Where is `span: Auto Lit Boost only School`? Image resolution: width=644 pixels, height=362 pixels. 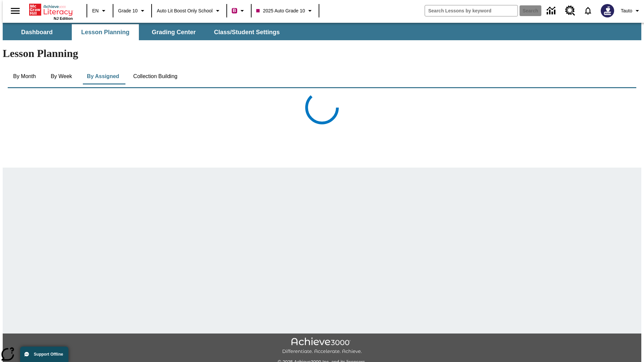 span: Auto Lit Boost only School is located at coordinates (184, 11).